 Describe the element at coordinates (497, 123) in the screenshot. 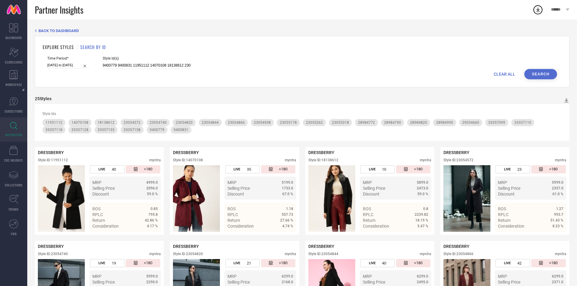

I see `span: 33357099` at that location.